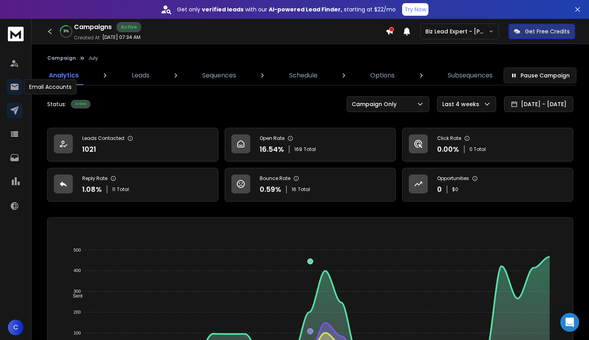 The image size is (589, 340). What do you see at coordinates (219, 76) in the screenshot?
I see `a: Sequences` at bounding box center [219, 76].